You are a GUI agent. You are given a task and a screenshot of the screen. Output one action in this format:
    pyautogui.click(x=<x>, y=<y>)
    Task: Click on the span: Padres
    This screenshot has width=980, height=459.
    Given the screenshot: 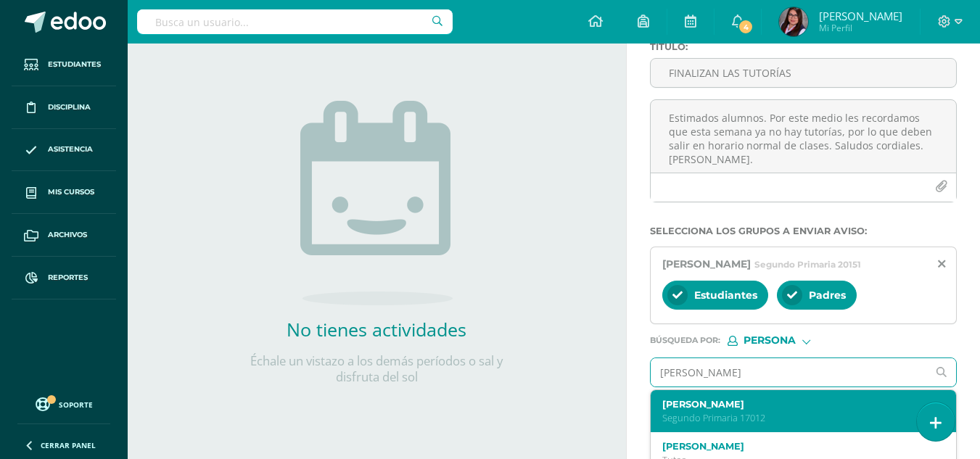 What is the action you would take?
    pyautogui.click(x=827, y=296)
    